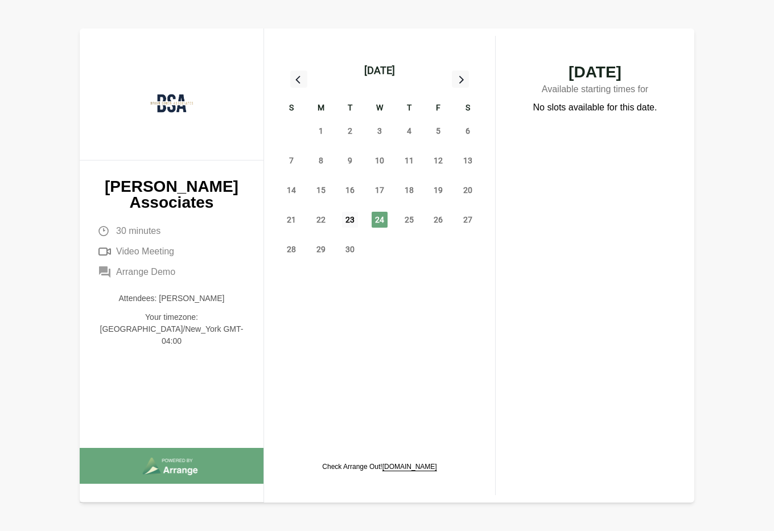  Describe the element at coordinates (380, 161) in the screenshot. I see `span: Wednesday, September 10, 2025` at that location.